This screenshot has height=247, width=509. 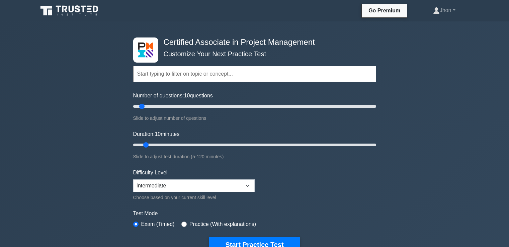 What do you see at coordinates (194, 197) in the screenshot?
I see `div: Choose based on your current skill level` at bounding box center [194, 197].